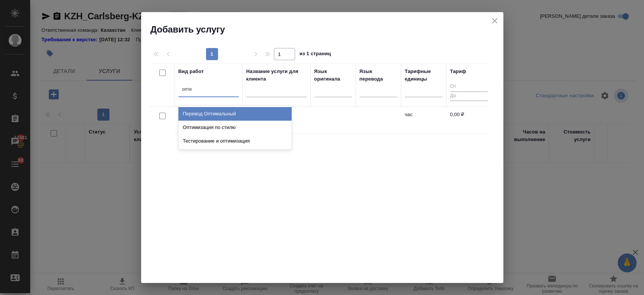 The width and height of the screenshot is (644, 295). What do you see at coordinates (235, 114) in the screenshot?
I see `div: Перевод Оптимальный` at bounding box center [235, 114].